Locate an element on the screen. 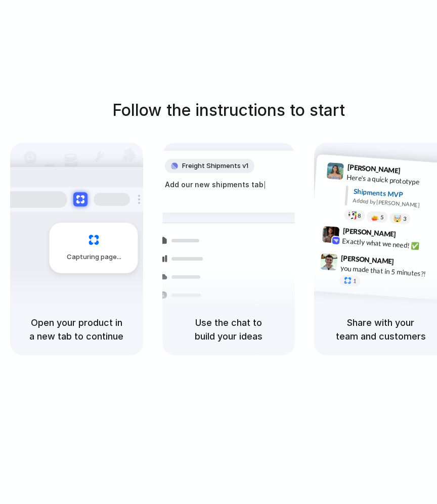 The image size is (437, 504). h5: Share with your team and customers is located at coordinates (380, 329).